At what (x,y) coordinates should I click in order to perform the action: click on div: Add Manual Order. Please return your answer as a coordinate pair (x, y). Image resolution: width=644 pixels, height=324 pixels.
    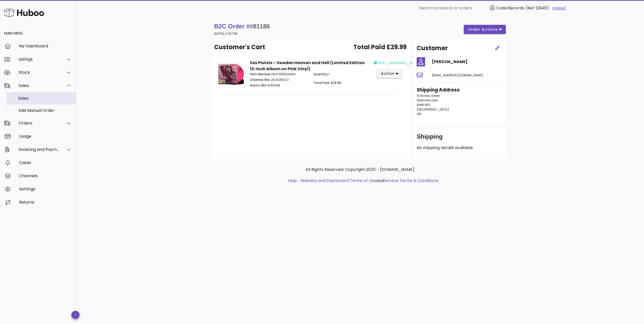
    Looking at the image, I should click on (45, 110).